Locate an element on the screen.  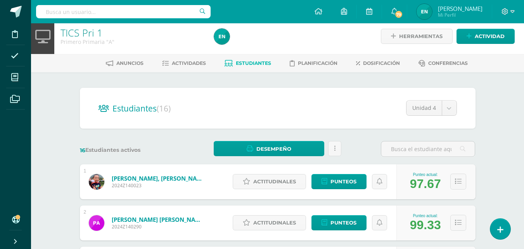
h1: TICS Pri 1 is located at coordinates (133, 33).